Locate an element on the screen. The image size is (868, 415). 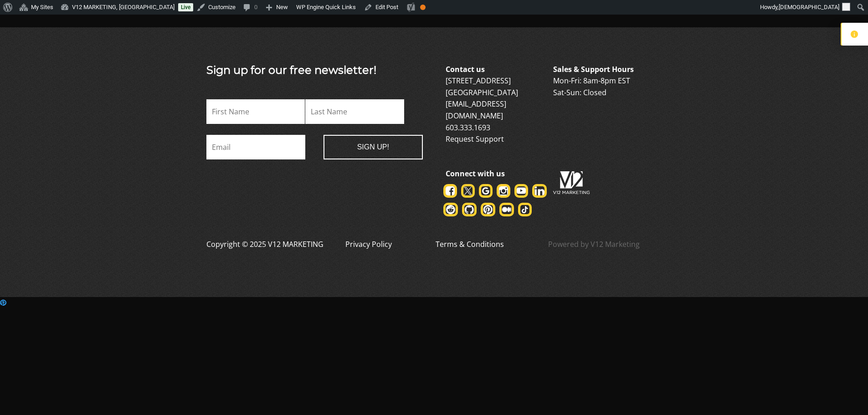
img: V12FOOTER.png is located at coordinates (572, 183).